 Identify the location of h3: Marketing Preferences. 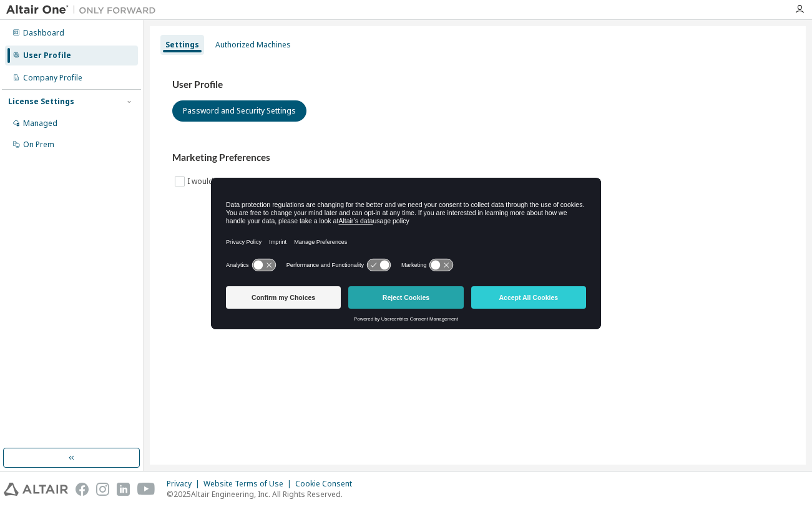
(477, 158).